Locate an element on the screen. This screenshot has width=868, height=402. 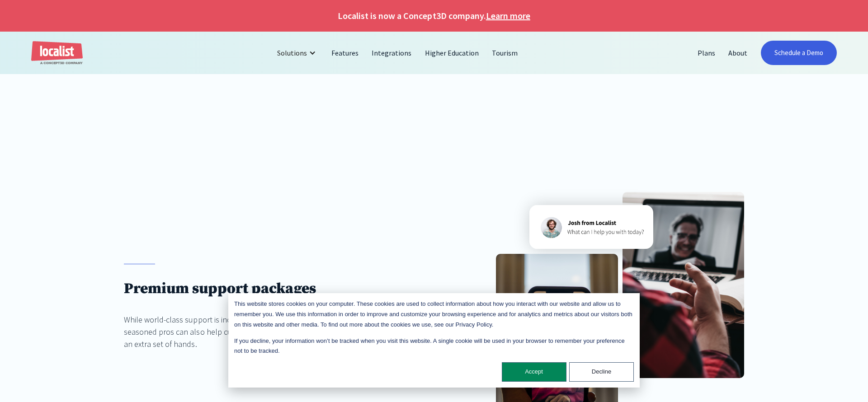
a: Features is located at coordinates (345, 53).